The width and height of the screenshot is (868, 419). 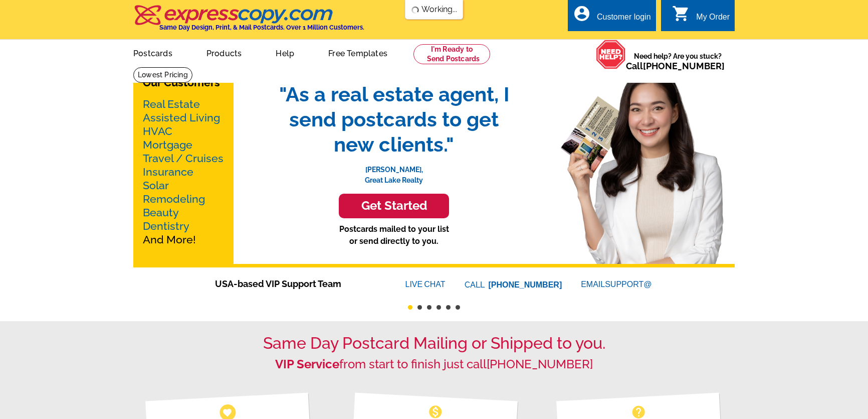 What do you see at coordinates (358, 52) in the screenshot?
I see `a: Free Templates` at bounding box center [358, 52].